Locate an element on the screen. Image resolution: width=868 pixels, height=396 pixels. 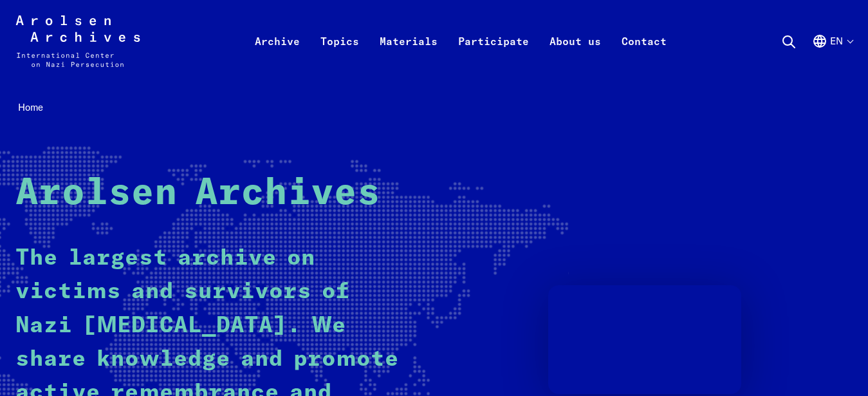
a: Contact is located at coordinates (645, 57).